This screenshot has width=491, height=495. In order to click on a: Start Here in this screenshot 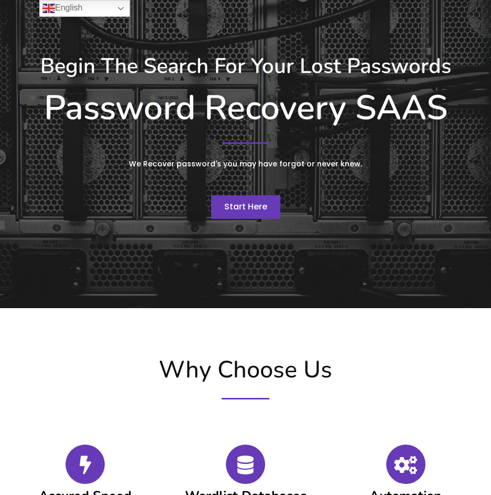, I will do `click(246, 207)`.